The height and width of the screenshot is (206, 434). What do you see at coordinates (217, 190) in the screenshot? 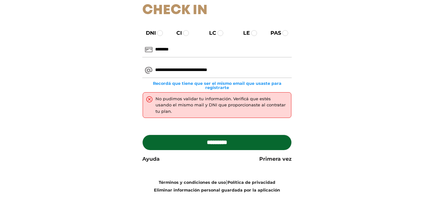
I see `a: Eliminar información personal guardada por la aplicación` at bounding box center [217, 190].